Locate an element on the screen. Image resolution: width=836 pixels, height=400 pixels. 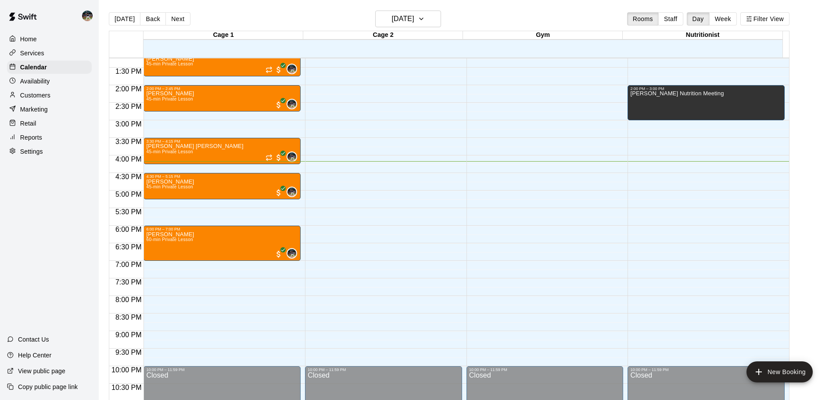
div: Nutritionist is located at coordinates (703, 35).